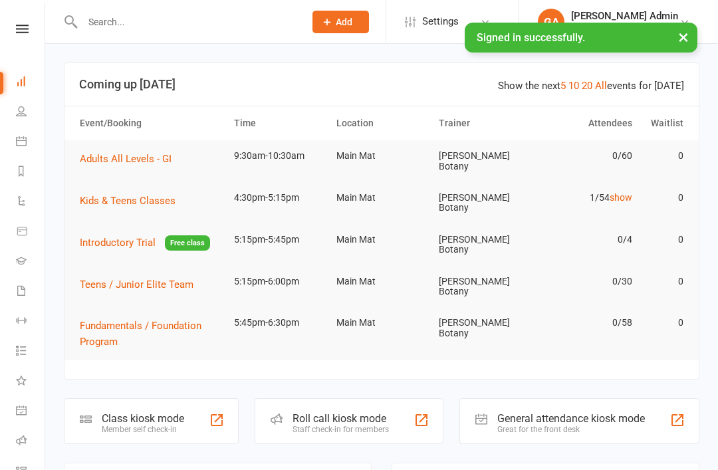 This screenshot has height=470, width=718. I want to click on button: Introductory TrialFree class, so click(145, 243).